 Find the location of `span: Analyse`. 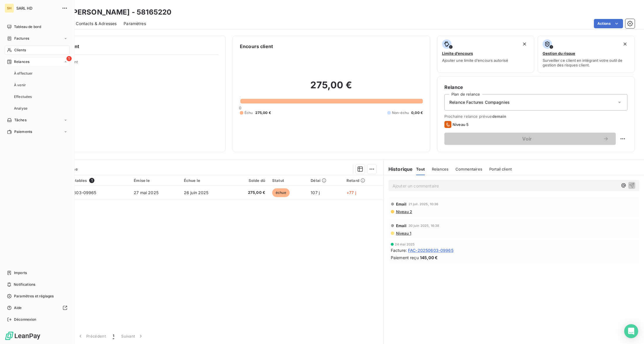

span: Analyse is located at coordinates (21, 108).